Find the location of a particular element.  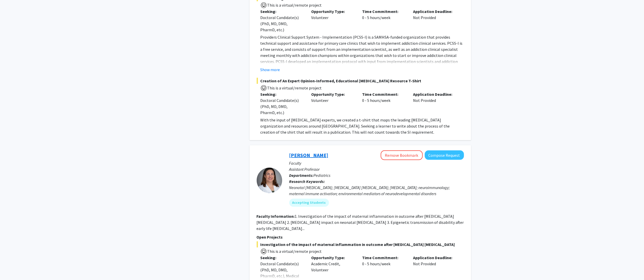

p: Providers Clinical Support System - Implementation (PCSS-I) is a SAMHSA-funded organization that ... is located at coordinates (362, 62).